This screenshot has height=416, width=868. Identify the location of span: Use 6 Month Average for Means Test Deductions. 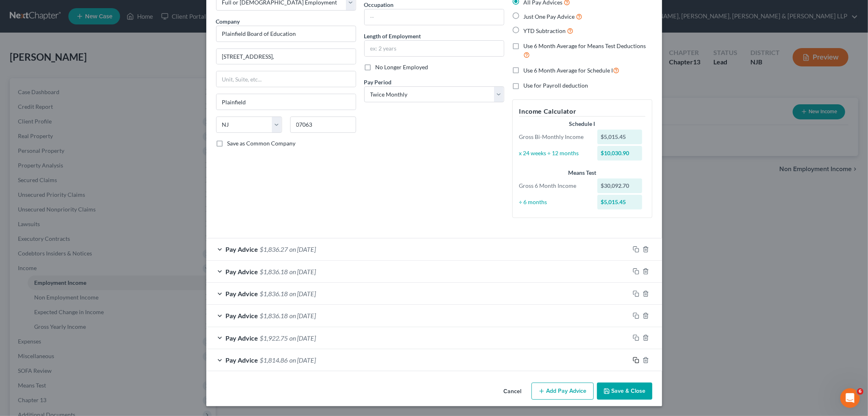
(585, 45).